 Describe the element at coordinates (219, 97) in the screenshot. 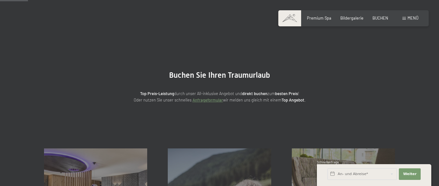

I see `p: durch unser All-inklusive Angebot und zum ! Oder nutzen Sie unser schnelles wir melden uns gleich...` at that location.